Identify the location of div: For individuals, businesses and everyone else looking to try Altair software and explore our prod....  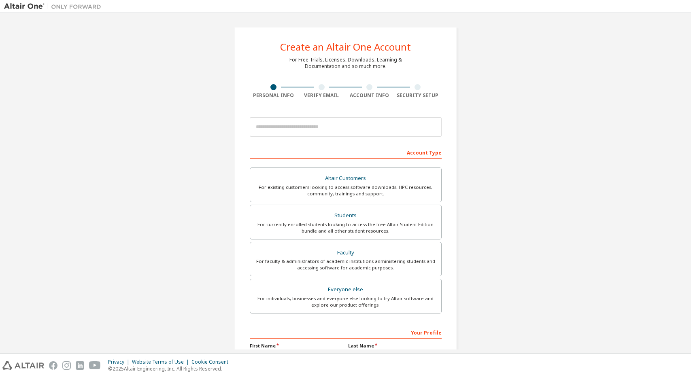
(346, 302).